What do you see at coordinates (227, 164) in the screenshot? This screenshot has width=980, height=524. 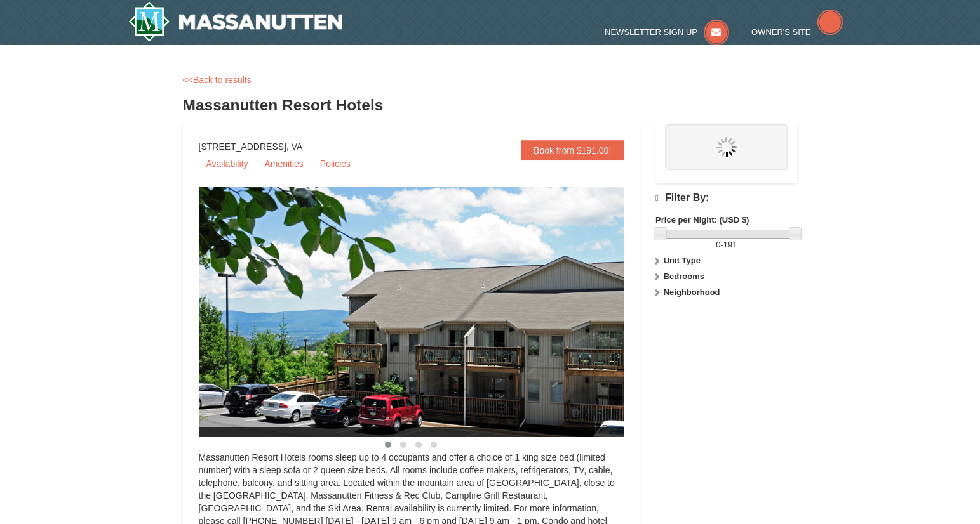 I see `a: Availability` at bounding box center [227, 164].